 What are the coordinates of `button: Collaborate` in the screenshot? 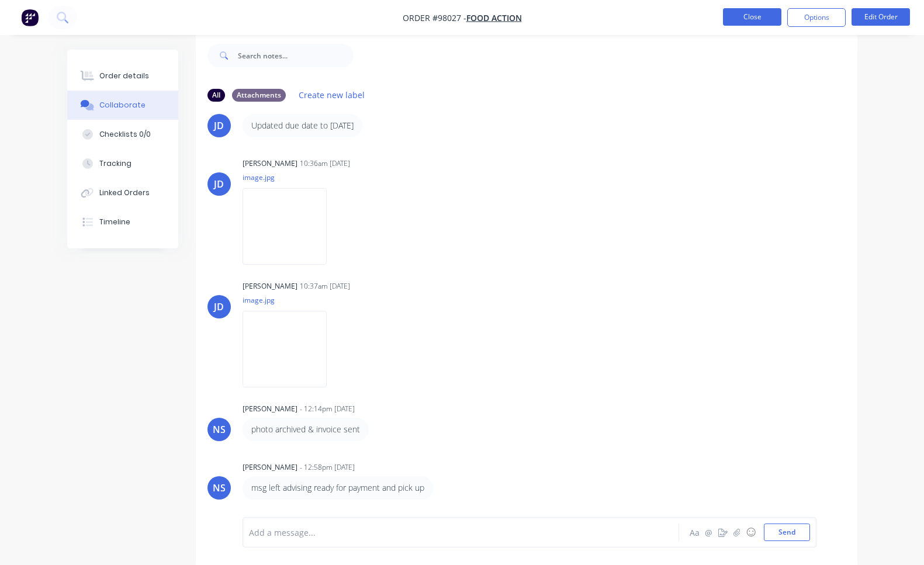 It's located at (122, 105).